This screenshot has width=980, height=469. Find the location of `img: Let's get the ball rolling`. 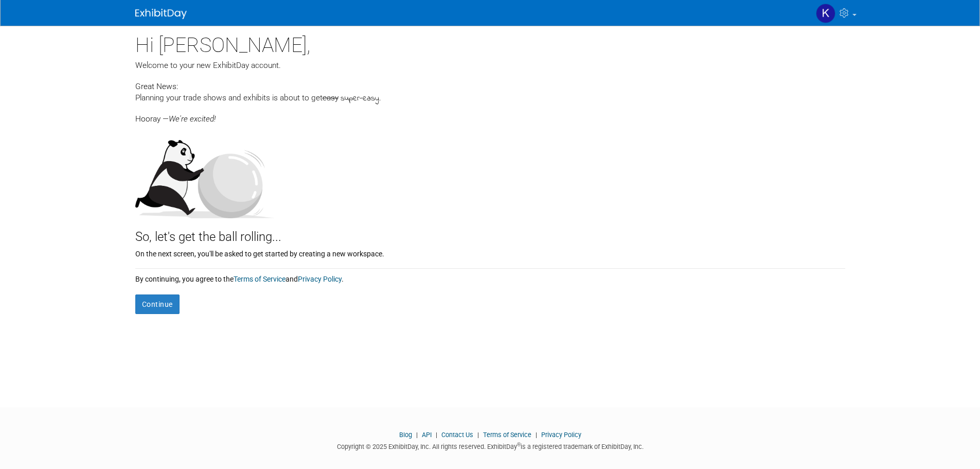

img: Let's get the ball rolling is located at coordinates (204, 174).